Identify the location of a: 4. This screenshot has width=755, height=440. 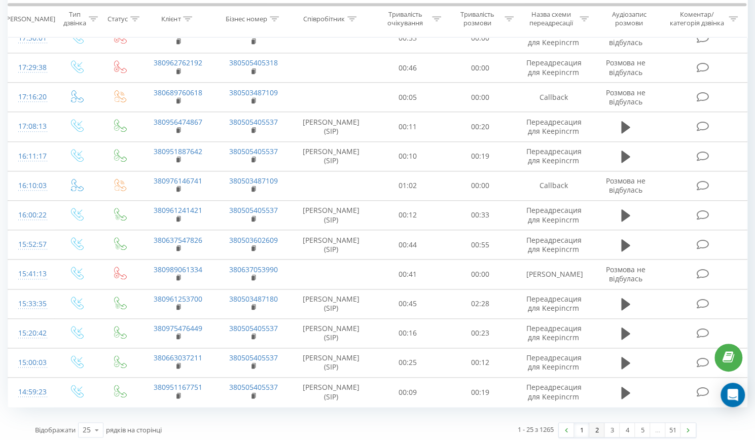
(627, 430).